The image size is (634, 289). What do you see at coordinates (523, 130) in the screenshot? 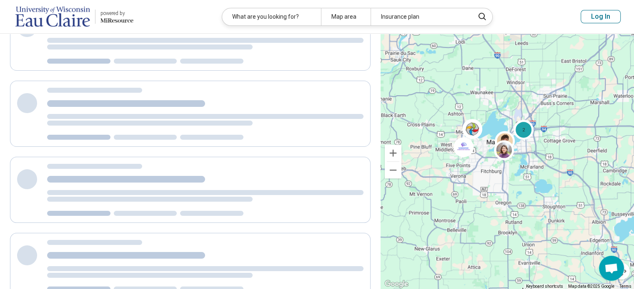
I see `div: 2` at bounding box center [523, 130].